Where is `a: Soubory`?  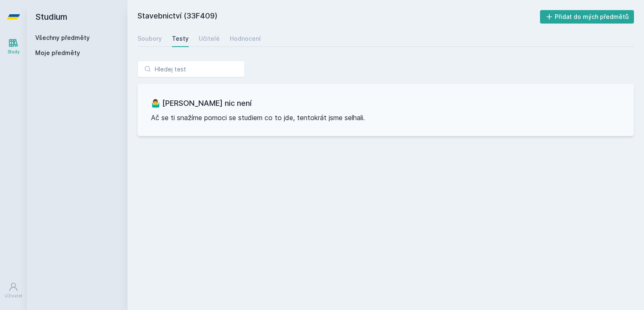
a: Soubory is located at coordinates (150, 38).